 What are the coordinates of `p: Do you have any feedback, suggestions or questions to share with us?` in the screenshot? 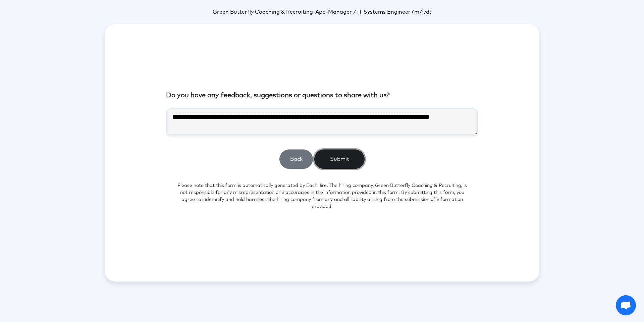 It's located at (322, 96).